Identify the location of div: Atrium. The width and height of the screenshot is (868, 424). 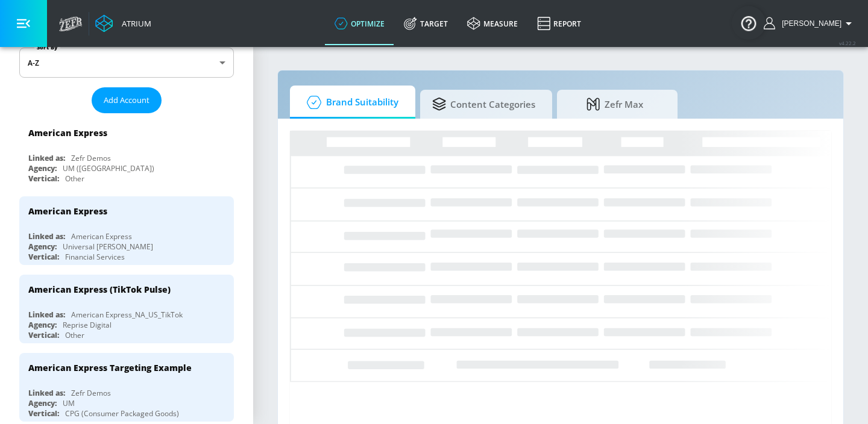
(134, 23).